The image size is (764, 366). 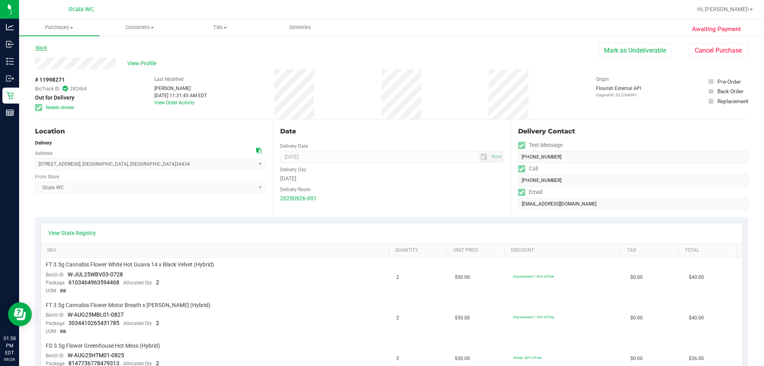 What do you see at coordinates (140, 27) in the screenshot?
I see `a: Customers` at bounding box center [140, 27].